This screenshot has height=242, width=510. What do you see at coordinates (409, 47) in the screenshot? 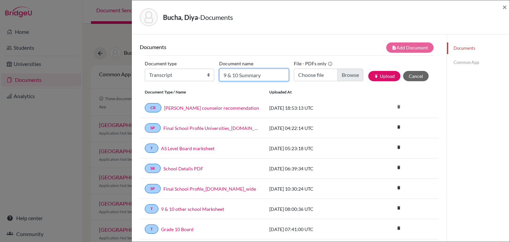
I see `button: note_addAdd Document` at bounding box center [409, 47].